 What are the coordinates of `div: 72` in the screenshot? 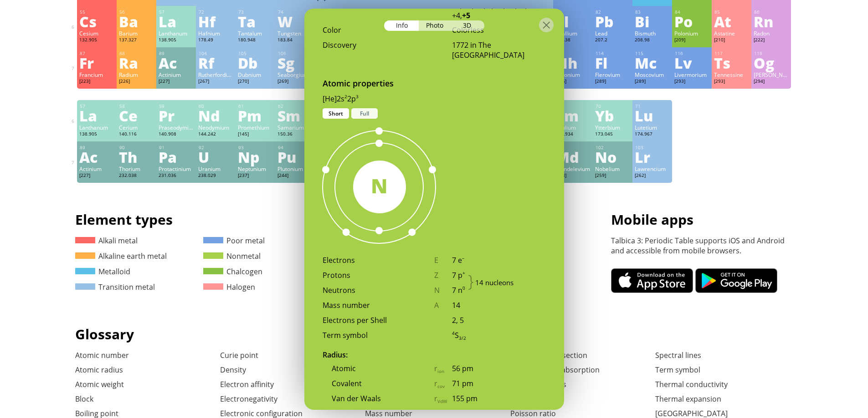 It's located at (216, 12).